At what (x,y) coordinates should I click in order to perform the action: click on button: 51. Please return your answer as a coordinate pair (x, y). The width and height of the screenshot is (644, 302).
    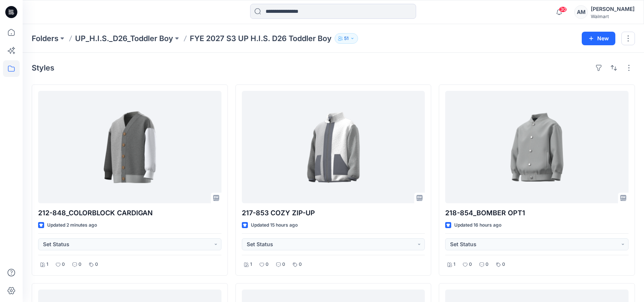
    Looking at the image, I should click on (346, 39).